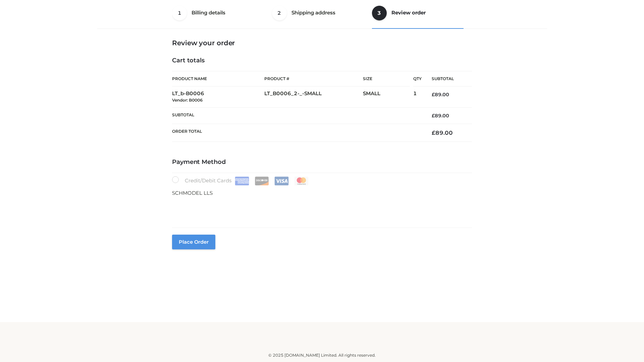  Describe the element at coordinates (322, 43) in the screenshot. I see `h3: Review your order` at that location.